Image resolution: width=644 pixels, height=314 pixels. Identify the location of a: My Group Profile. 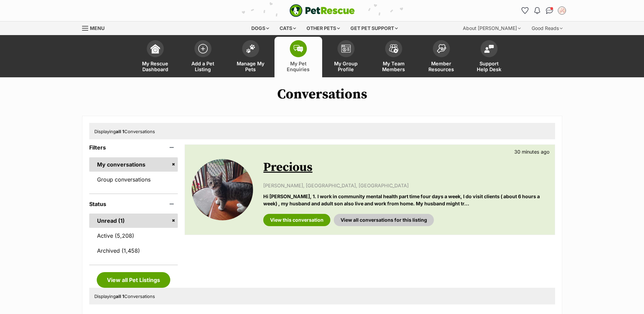
(346, 57).